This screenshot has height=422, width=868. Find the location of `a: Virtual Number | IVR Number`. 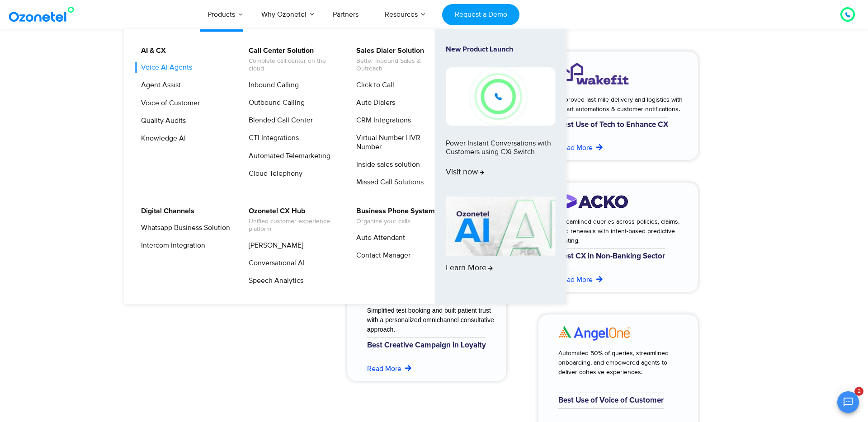

a: Virtual Number | IVR Number is located at coordinates (398, 142).